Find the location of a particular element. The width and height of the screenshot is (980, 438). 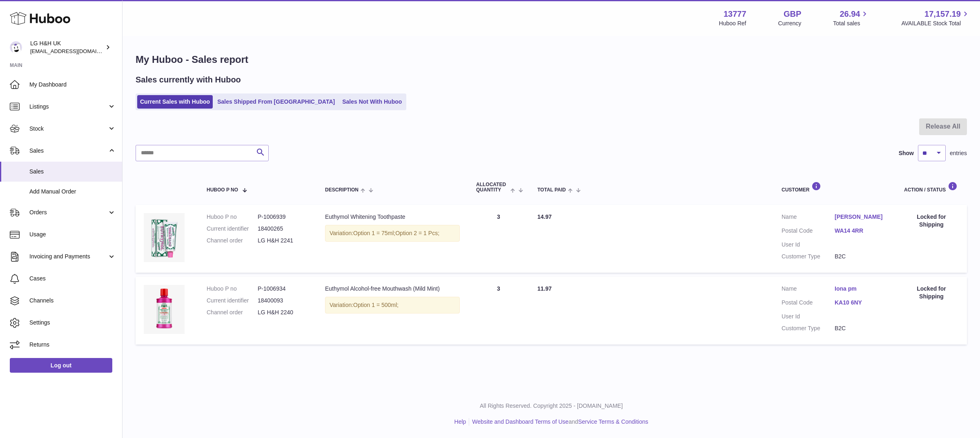

span: Add Manual Order is located at coordinates (73, 191).